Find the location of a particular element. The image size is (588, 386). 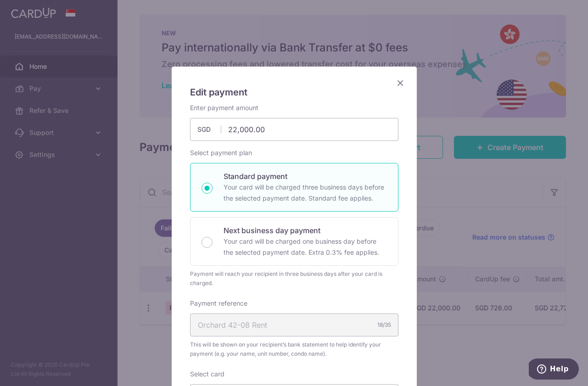

label: Enter payment amount is located at coordinates (224, 108).